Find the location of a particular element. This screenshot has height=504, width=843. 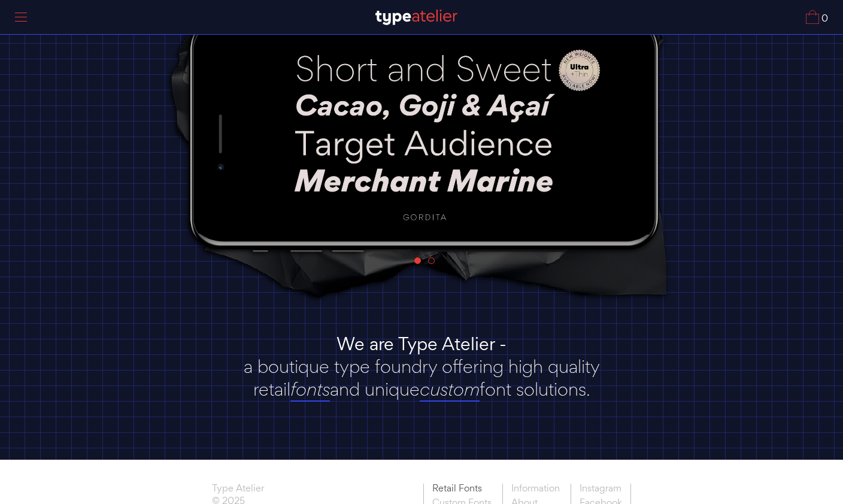

a: Retail Fonts is located at coordinates (461, 489).